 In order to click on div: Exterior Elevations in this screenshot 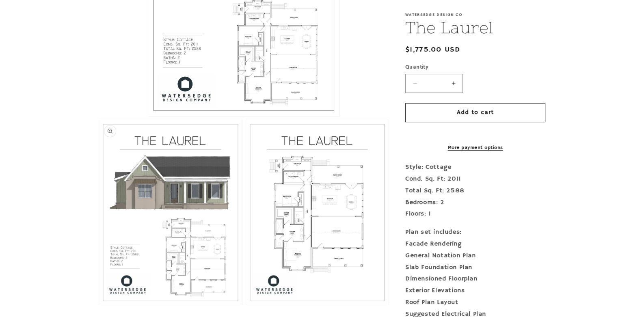, I will do `click(475, 290)`.